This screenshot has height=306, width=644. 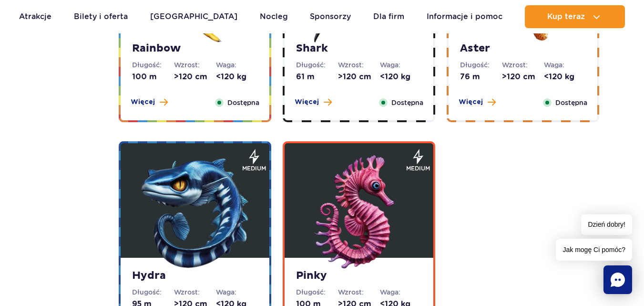 What do you see at coordinates (481, 76) in the screenshot?
I see `dd: 76 m` at bounding box center [481, 76].